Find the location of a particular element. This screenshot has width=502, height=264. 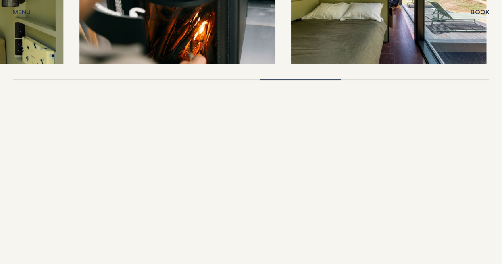

h2: Small luxuries in the great outdoors is located at coordinates (378, 188).